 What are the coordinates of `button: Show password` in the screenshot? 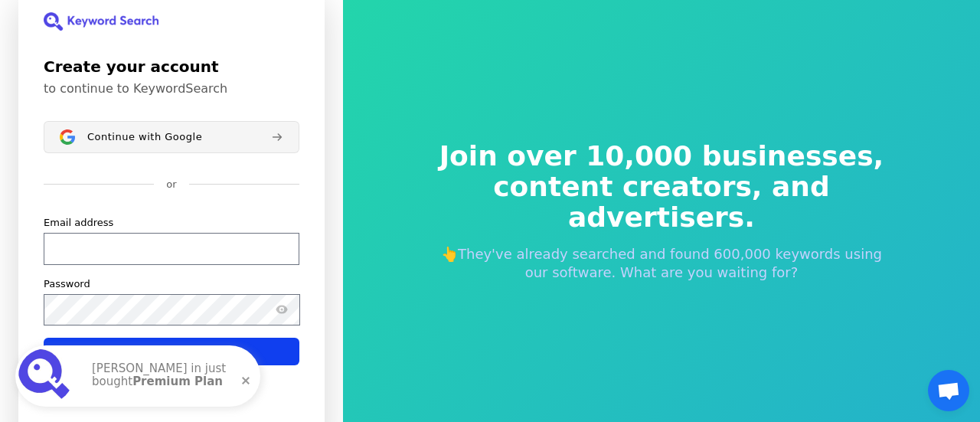 It's located at (282, 309).